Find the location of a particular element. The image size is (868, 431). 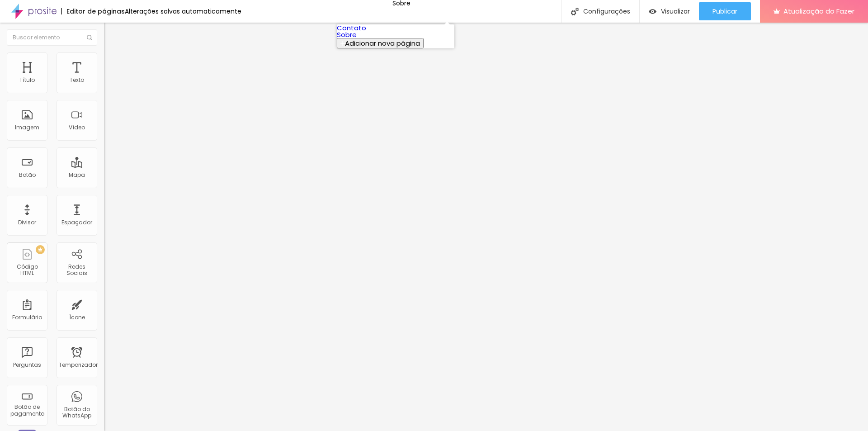

a: Sobre is located at coordinates (347, 35).